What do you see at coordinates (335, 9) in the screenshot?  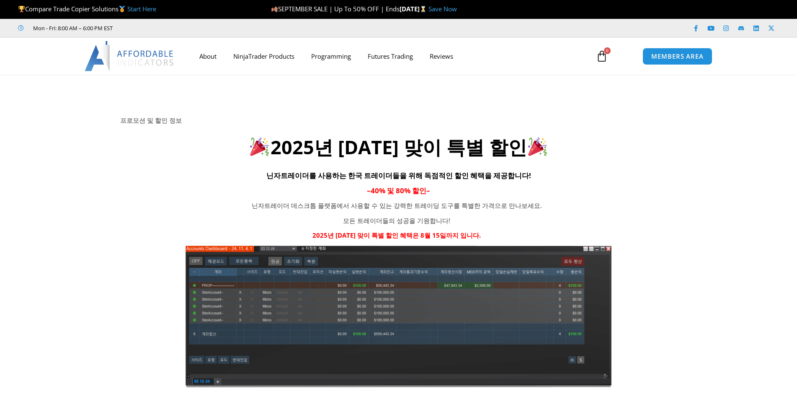 I see `span: SEPTEMBER SALE | Up To 50% OFF | Ends` at bounding box center [335, 9].